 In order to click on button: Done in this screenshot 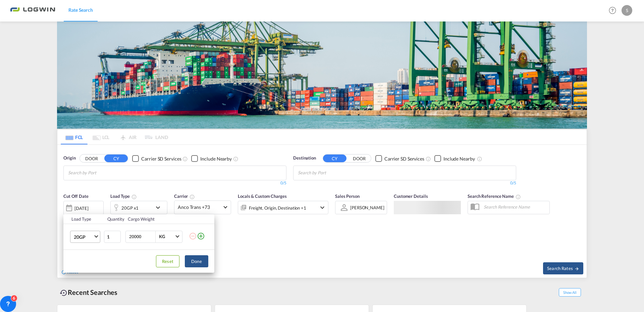, I will do `click(196, 261)`.